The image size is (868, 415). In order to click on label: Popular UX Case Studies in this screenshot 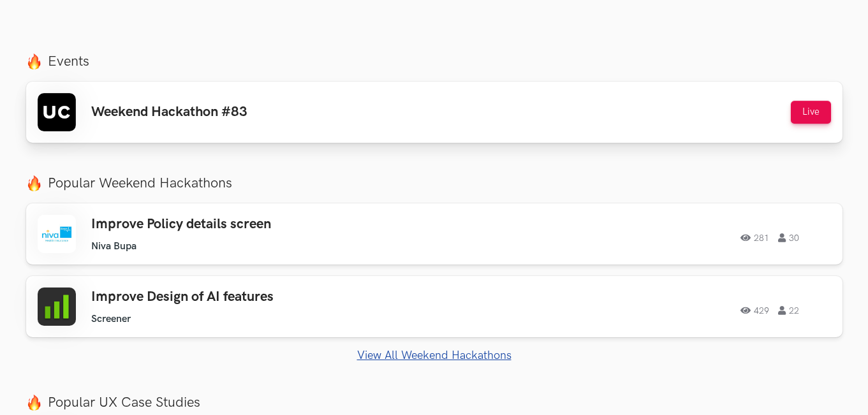, I will do `click(434, 402)`.